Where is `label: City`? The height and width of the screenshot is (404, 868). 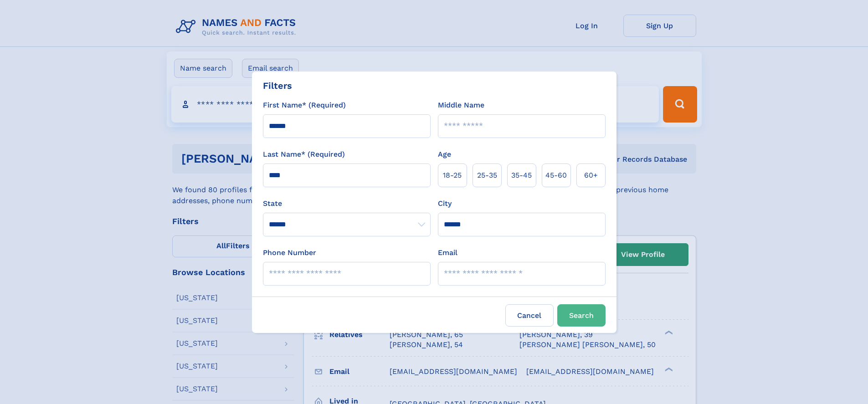 label: City is located at coordinates (445, 204).